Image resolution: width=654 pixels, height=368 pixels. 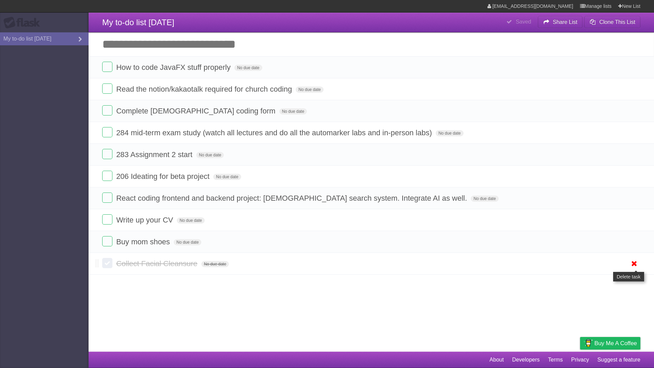 I want to click on span: 283 Assignment 2 start, so click(x=155, y=154).